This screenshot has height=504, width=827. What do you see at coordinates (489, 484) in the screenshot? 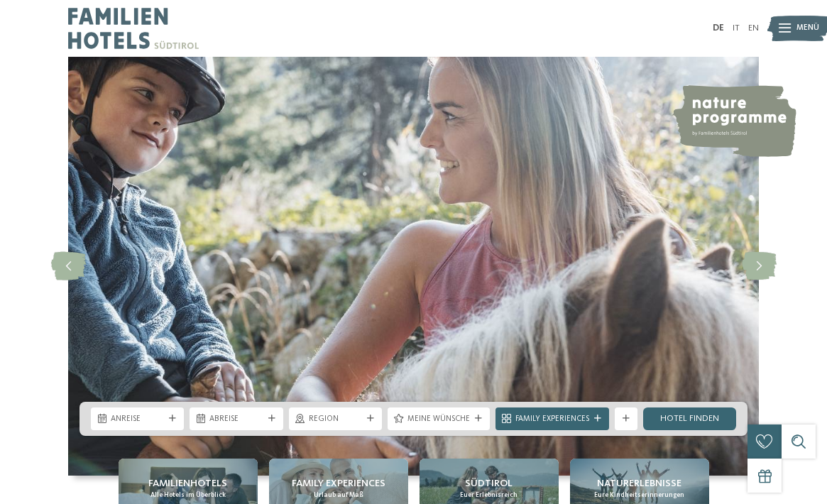
I see `span: Südtirol` at bounding box center [489, 484].